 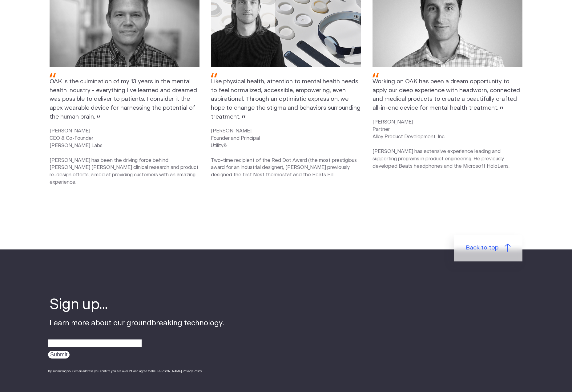 What do you see at coordinates (137, 306) in the screenshot?
I see `h4: Sign up...` at bounding box center [137, 306].